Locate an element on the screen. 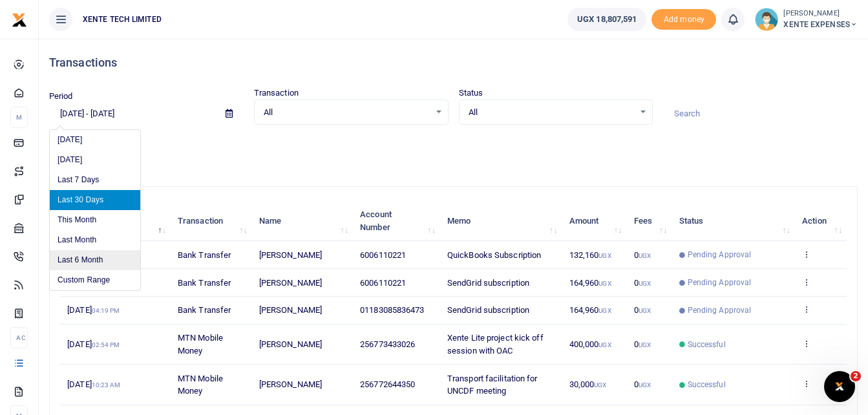  a: UGX 18,807,591 is located at coordinates (607, 19).